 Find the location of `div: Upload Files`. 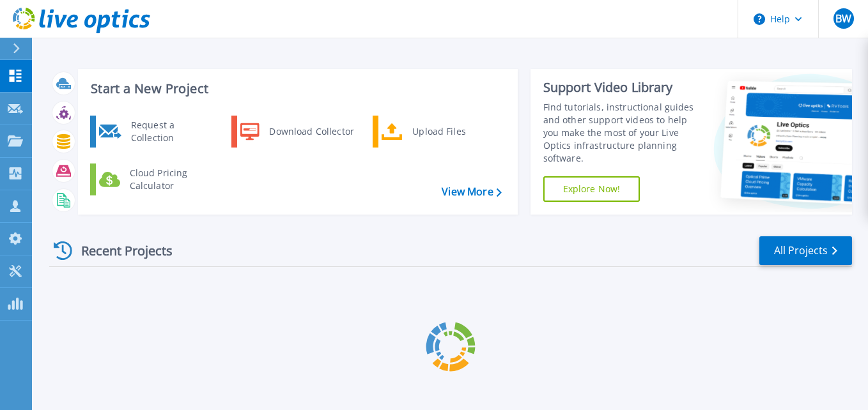

div: Upload Files is located at coordinates (453, 132).